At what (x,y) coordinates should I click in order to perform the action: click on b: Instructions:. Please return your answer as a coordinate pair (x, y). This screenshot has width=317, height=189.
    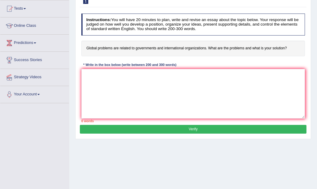
    Looking at the image, I should click on (99, 20).